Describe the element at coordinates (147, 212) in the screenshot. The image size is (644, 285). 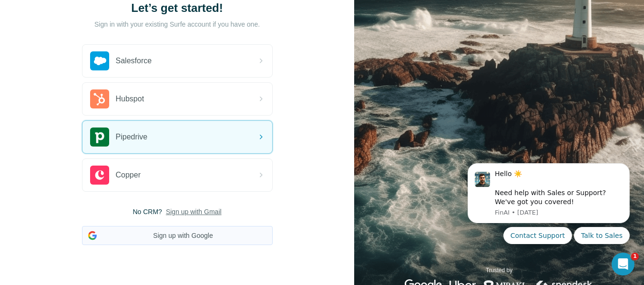
I see `span: No CRM?` at that location.